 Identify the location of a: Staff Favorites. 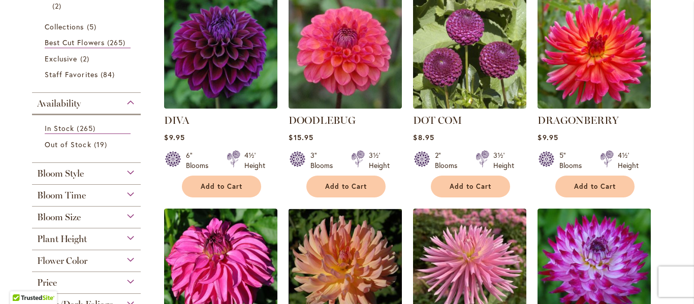
(87, 74).